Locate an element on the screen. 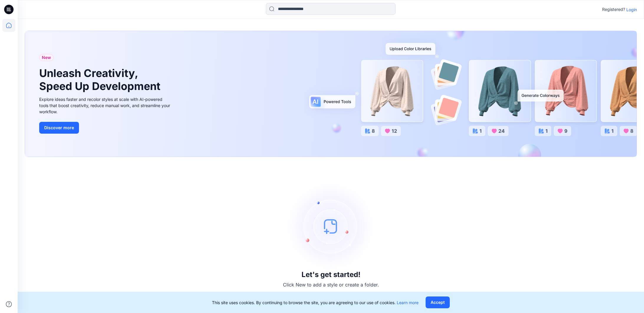  h1: Unleash Creativity, Speed Up Development is located at coordinates (101, 80).